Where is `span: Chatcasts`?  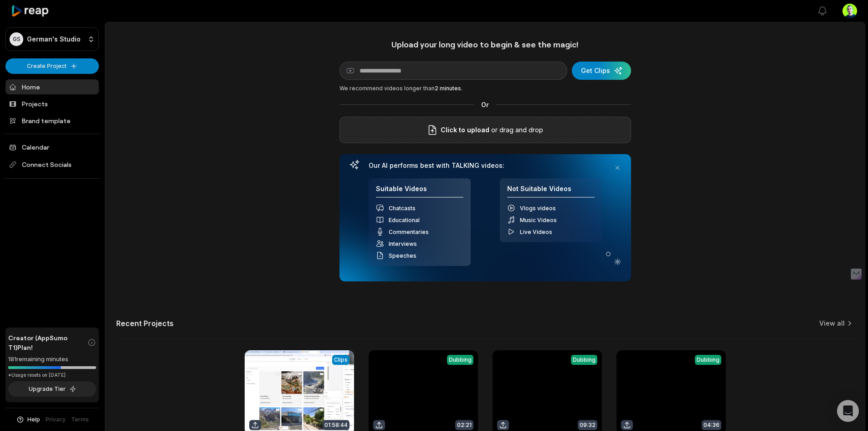 span: Chatcasts is located at coordinates (402, 208).